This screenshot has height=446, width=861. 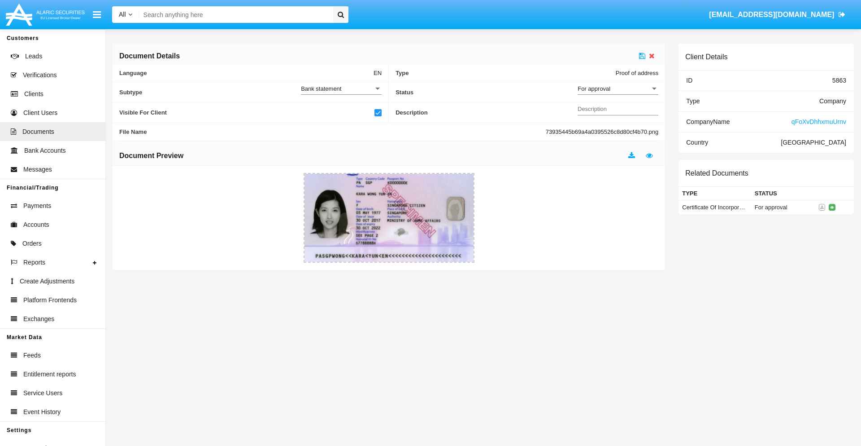 What do you see at coordinates (378, 73) in the screenshot?
I see `span: EN` at bounding box center [378, 73].